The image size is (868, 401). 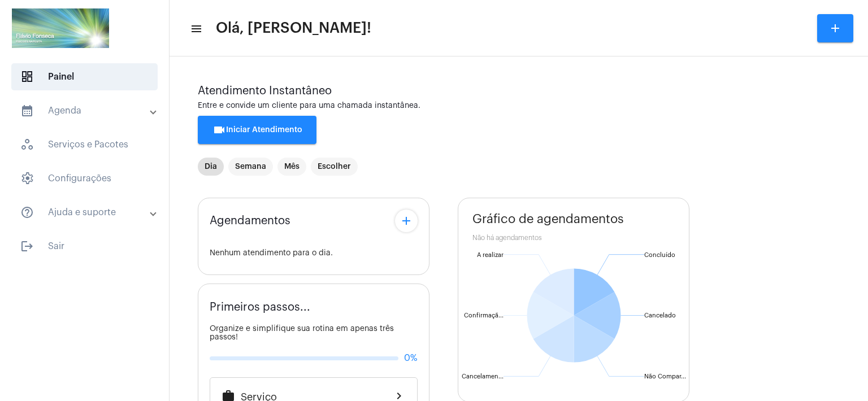 What do you see at coordinates (292, 166) in the screenshot?
I see `mat-chip: Mês` at bounding box center [292, 166].